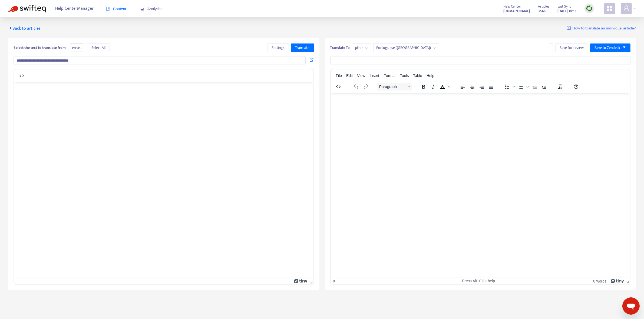  I want to click on button: Decrease indent, so click(534, 87).